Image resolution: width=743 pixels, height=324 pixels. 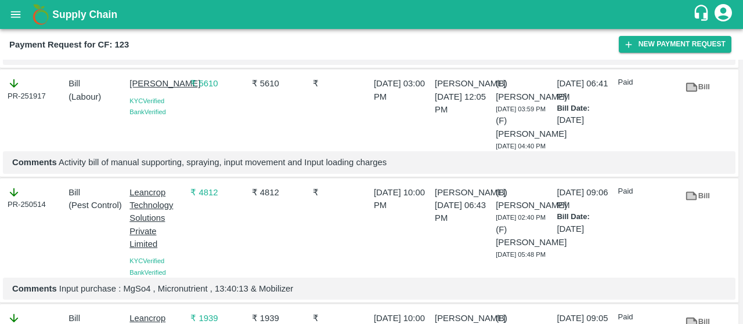 What do you see at coordinates (16, 15) in the screenshot?
I see `button: open drawer` at bounding box center [16, 15].